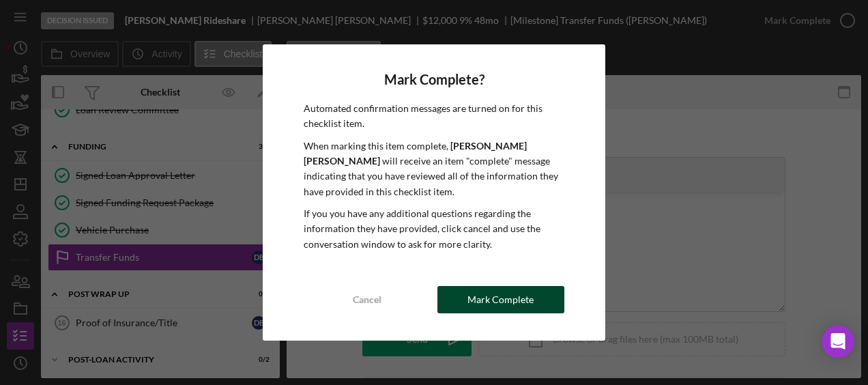 This screenshot has width=868, height=385. What do you see at coordinates (434, 79) in the screenshot?
I see `h4: Mark Complete?` at bounding box center [434, 79].